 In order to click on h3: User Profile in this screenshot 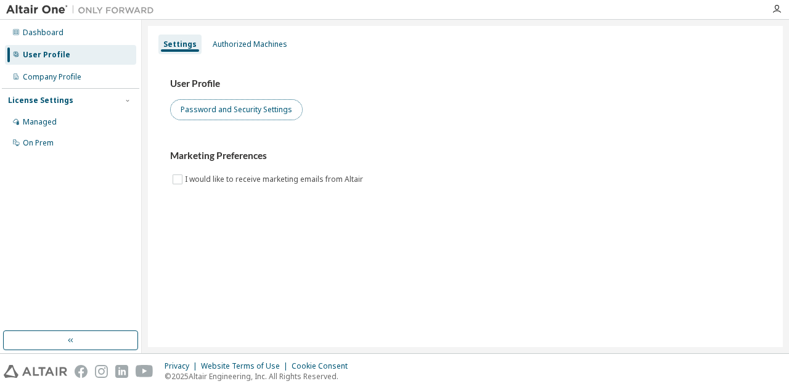, I will do `click(466, 84)`.